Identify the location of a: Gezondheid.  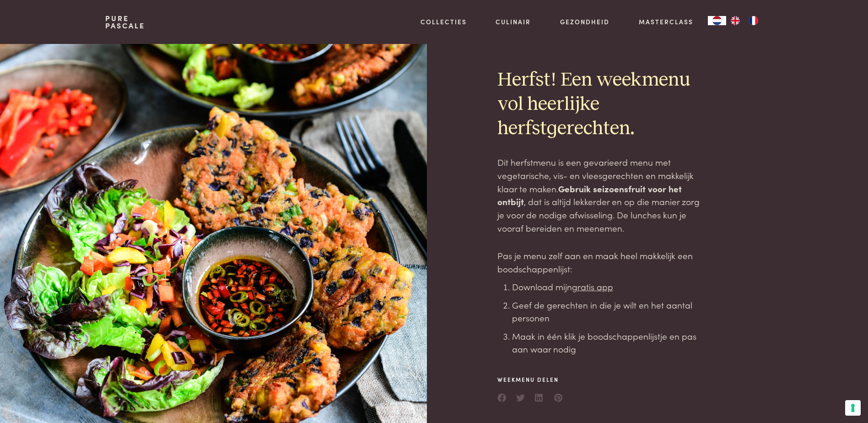
(585, 21).